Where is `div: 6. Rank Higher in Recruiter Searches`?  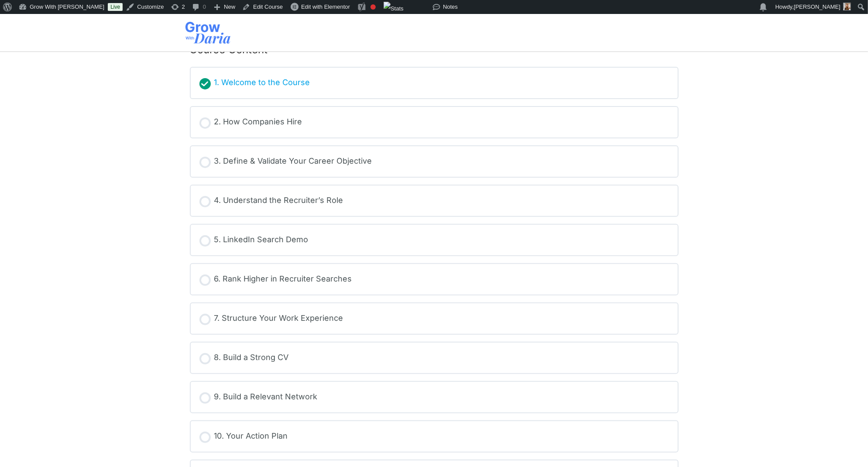
div: 6. Rank Higher in Recruiter Searches is located at coordinates (283, 280).